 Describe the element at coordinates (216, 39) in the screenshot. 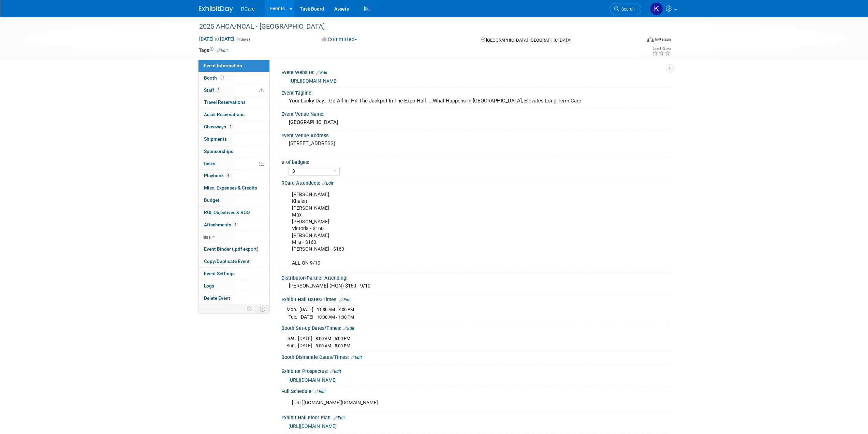

I see `span: to` at that location.